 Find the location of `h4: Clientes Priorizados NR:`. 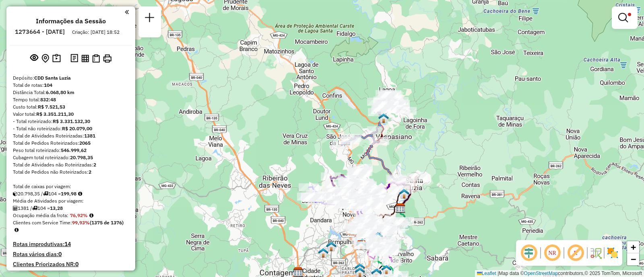

h4: Clientes Priorizados NR: is located at coordinates (71, 264).